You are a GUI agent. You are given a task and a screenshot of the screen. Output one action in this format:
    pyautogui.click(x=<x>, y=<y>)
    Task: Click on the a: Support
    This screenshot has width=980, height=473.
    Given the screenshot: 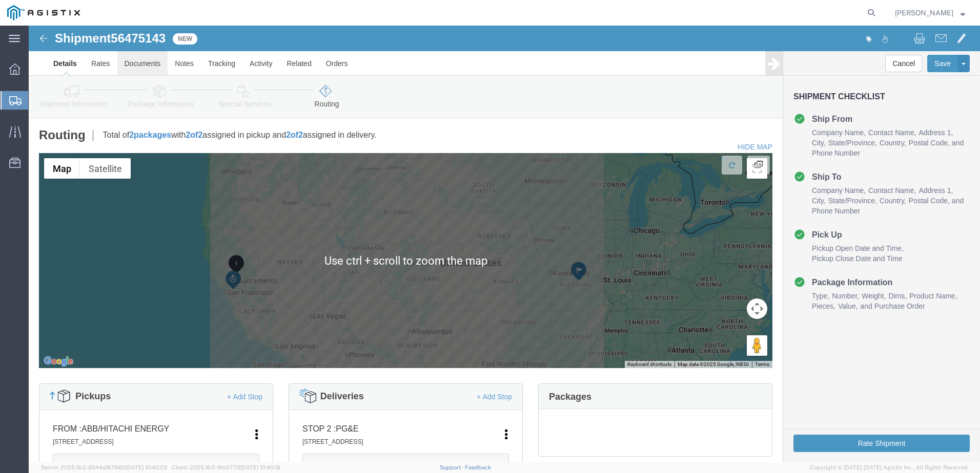 What is the action you would take?
    pyautogui.click(x=452, y=468)
    